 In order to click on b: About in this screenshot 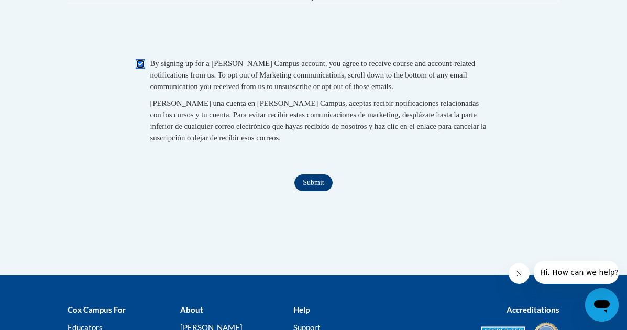, I will do `click(192, 310)`.